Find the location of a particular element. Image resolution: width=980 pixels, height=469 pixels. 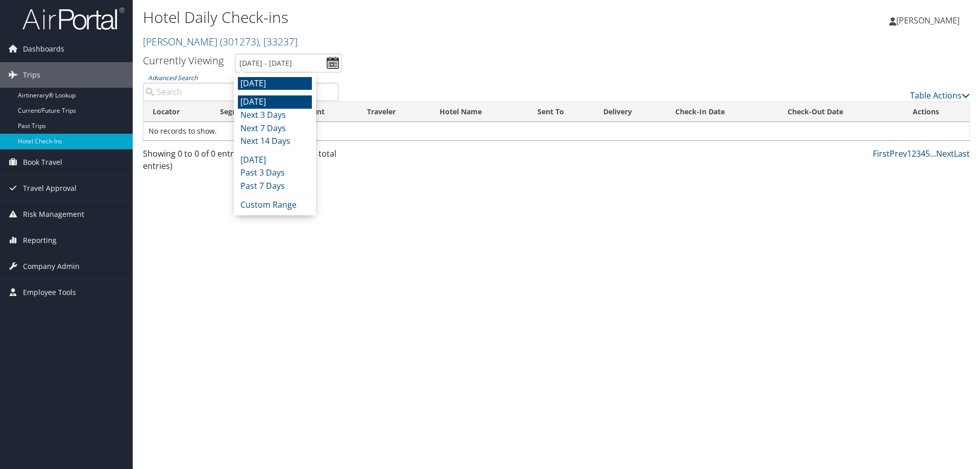

th: Hotel Name: activate to sort column ascending is located at coordinates (479, 112).